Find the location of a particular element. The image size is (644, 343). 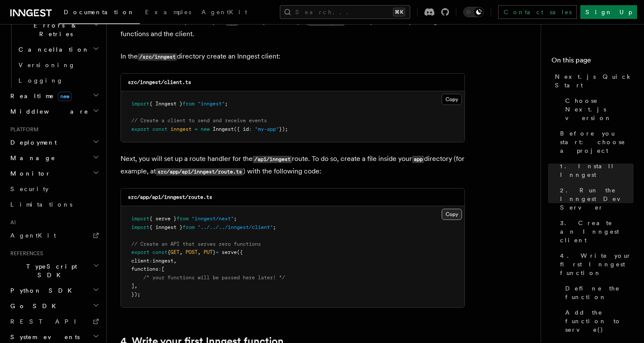

kbd: ⌘K is located at coordinates (399, 12).